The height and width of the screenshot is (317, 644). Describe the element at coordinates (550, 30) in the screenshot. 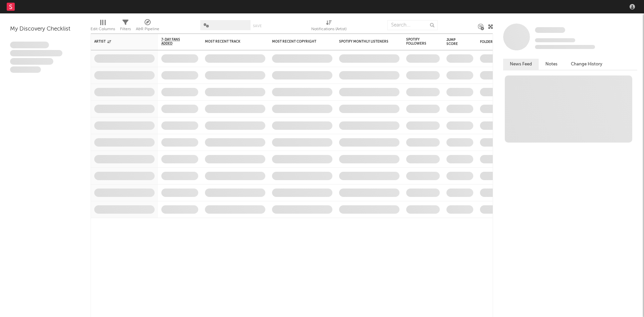

I see `a: Some Artist` at that location.